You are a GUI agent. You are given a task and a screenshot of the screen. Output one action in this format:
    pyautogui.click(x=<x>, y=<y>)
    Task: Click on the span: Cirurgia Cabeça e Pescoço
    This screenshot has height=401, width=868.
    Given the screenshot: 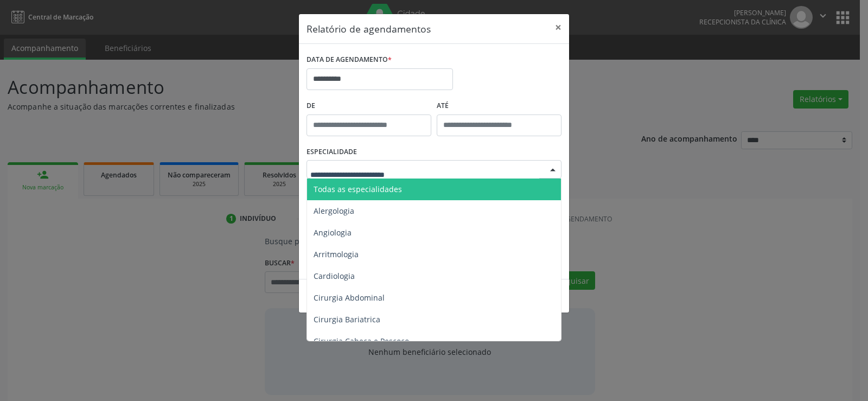 What is the action you would take?
    pyautogui.click(x=361, y=341)
    